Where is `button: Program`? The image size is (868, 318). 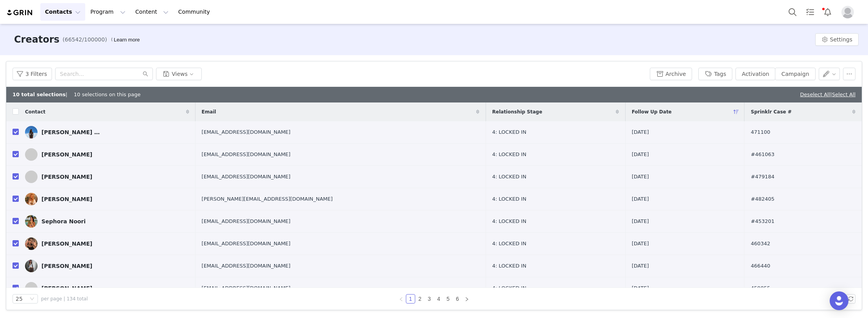
button: Program is located at coordinates (108, 12).